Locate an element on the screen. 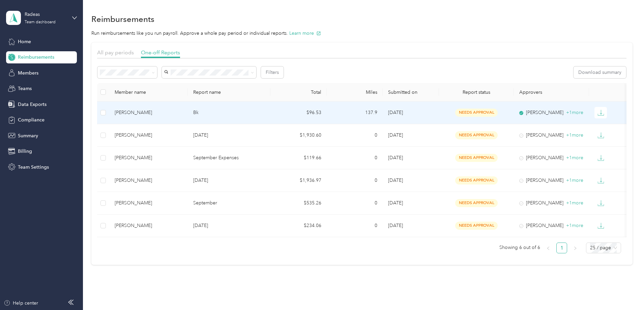  div: Radeas is located at coordinates (45, 14).